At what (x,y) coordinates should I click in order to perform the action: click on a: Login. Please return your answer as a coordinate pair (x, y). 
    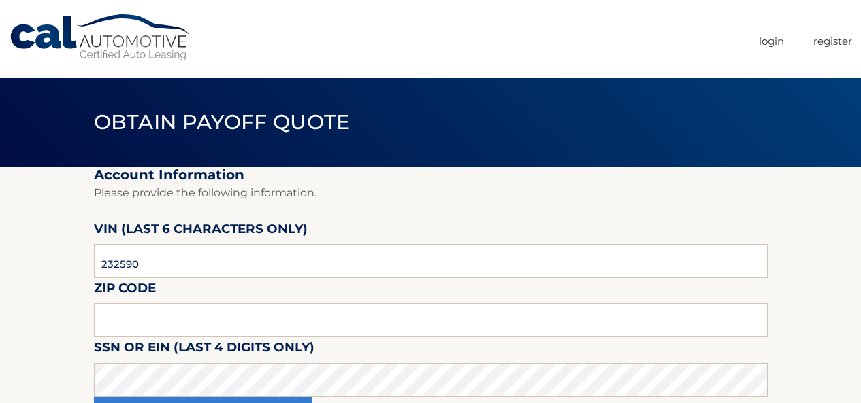
    Looking at the image, I should click on (771, 41).